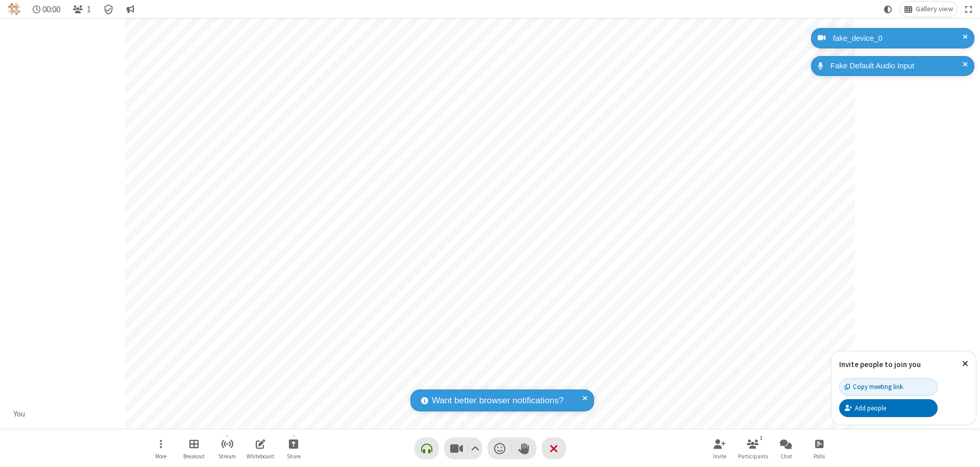 The image size is (980, 467). What do you see at coordinates (898, 38) in the screenshot?
I see `div: fake_device_0` at bounding box center [898, 38].